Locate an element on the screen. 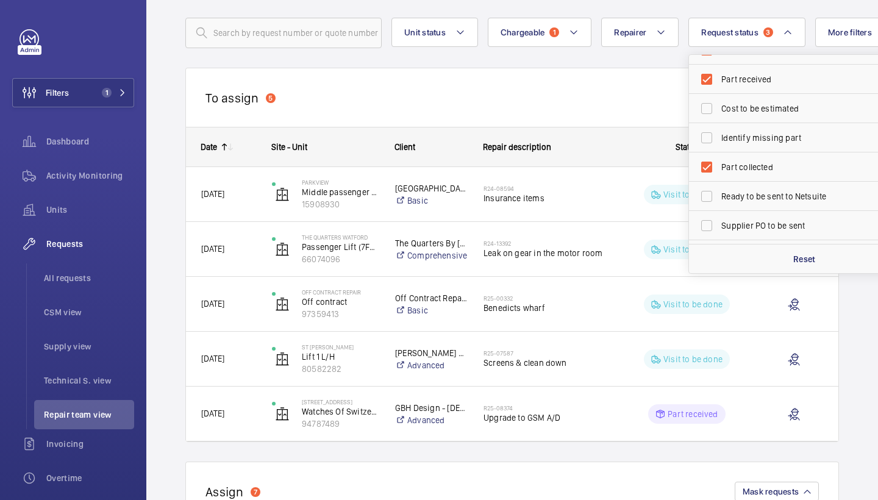 This screenshot has width=878, height=500. span: Mask requests is located at coordinates (771, 491).